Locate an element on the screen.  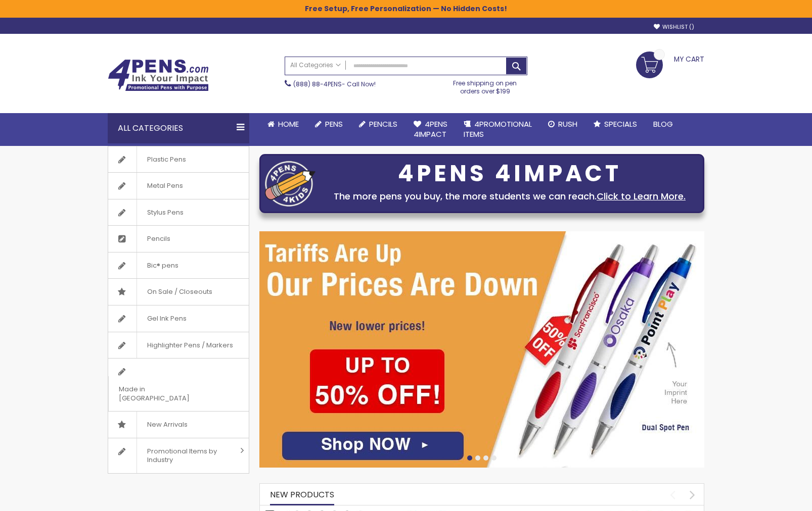
span: New Arrivals is located at coordinates (167, 424).